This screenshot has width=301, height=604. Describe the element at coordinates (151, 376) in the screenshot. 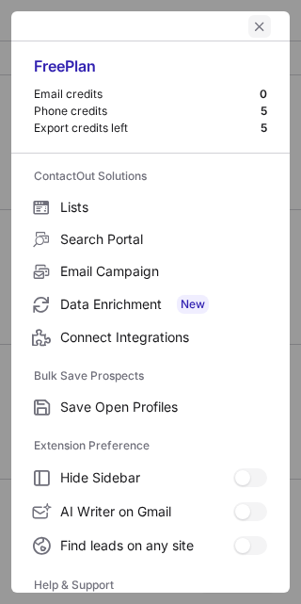

I see `label: Bulk Save Prospects` at that location.